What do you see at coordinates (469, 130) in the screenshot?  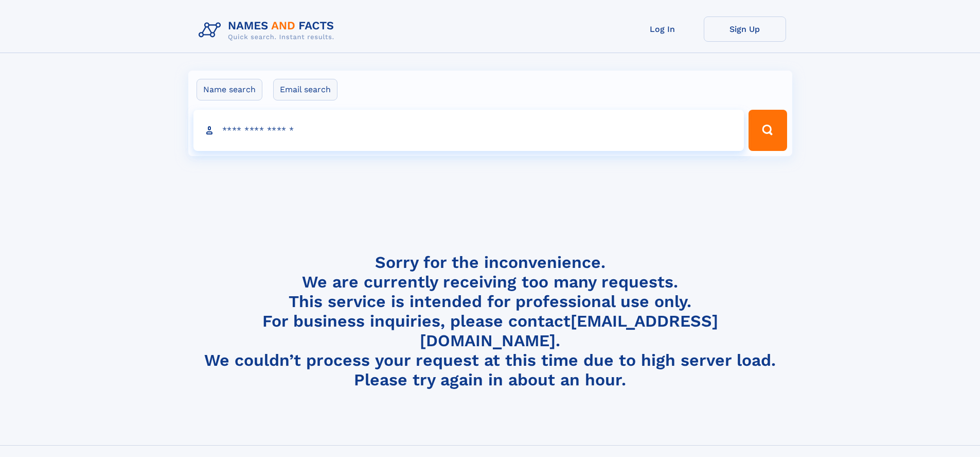 I see `input: search input` at bounding box center [469, 130].